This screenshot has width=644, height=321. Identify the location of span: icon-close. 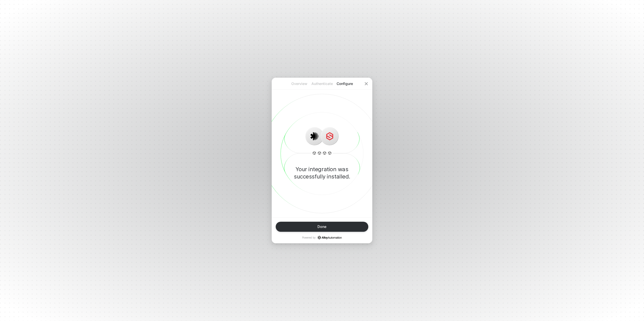
(366, 84).